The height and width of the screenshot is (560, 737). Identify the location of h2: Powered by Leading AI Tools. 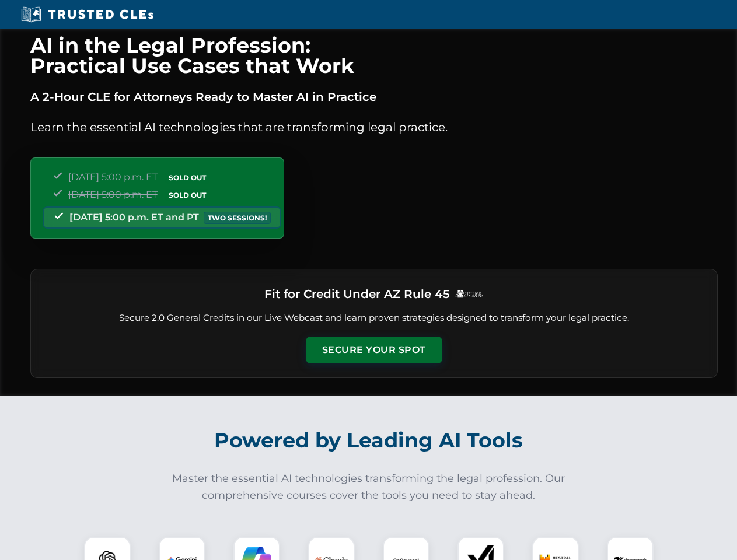
(369, 440).